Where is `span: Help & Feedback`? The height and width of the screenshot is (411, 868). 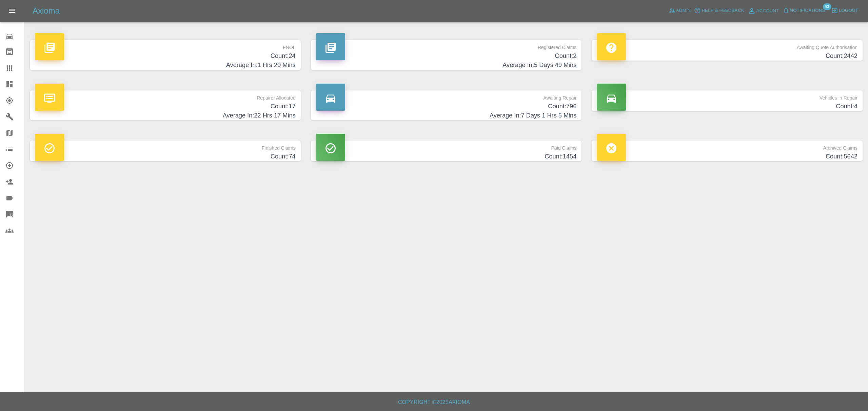 span: Help & Feedback is located at coordinates (723, 11).